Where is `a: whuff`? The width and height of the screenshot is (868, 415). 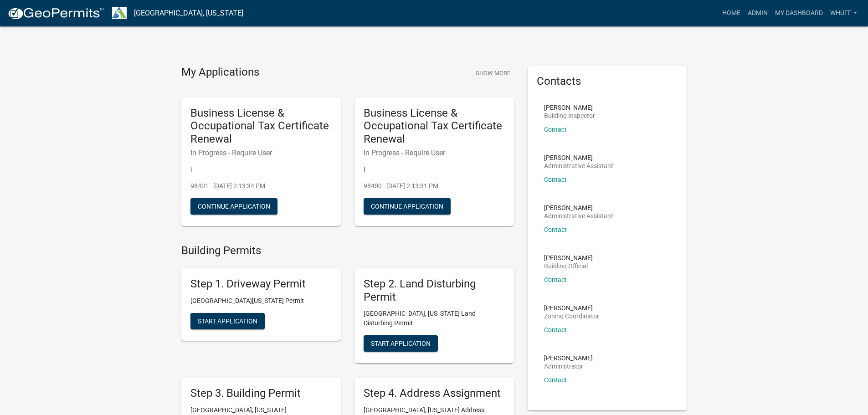
a: whuff is located at coordinates (843, 13).